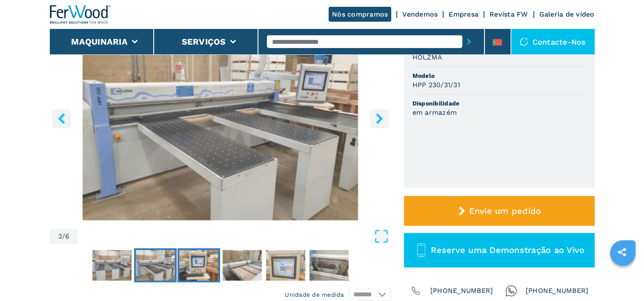 This screenshot has width=644, height=301. What do you see at coordinates (509, 14) in the screenshot?
I see `a: Revista FW` at bounding box center [509, 14].